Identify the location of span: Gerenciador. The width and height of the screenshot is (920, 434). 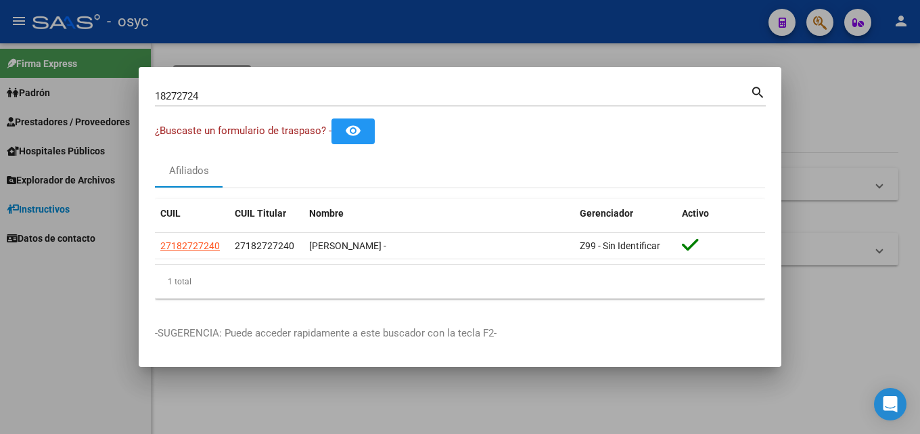
(606, 213).